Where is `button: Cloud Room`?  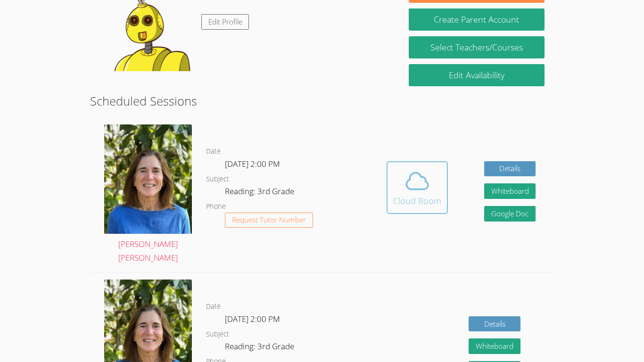 button: Cloud Room is located at coordinates (418, 187).